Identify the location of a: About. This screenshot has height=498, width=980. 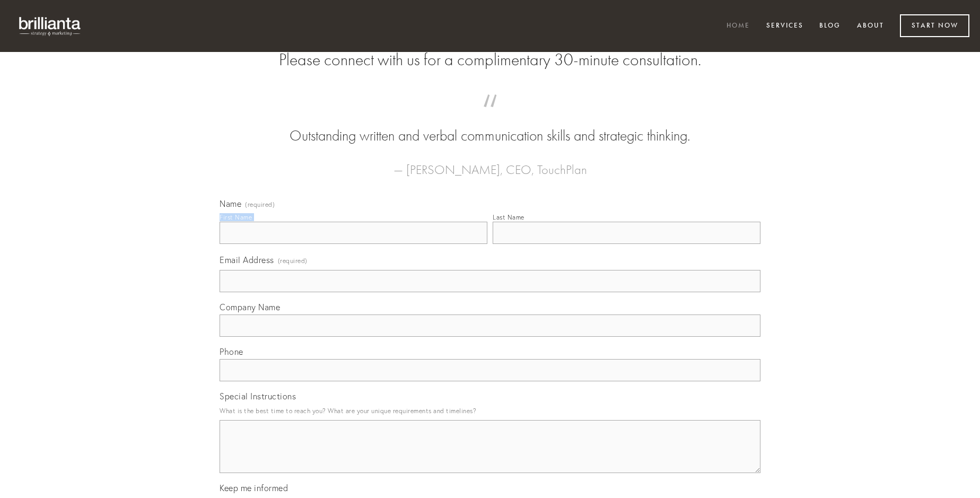
(871, 26).